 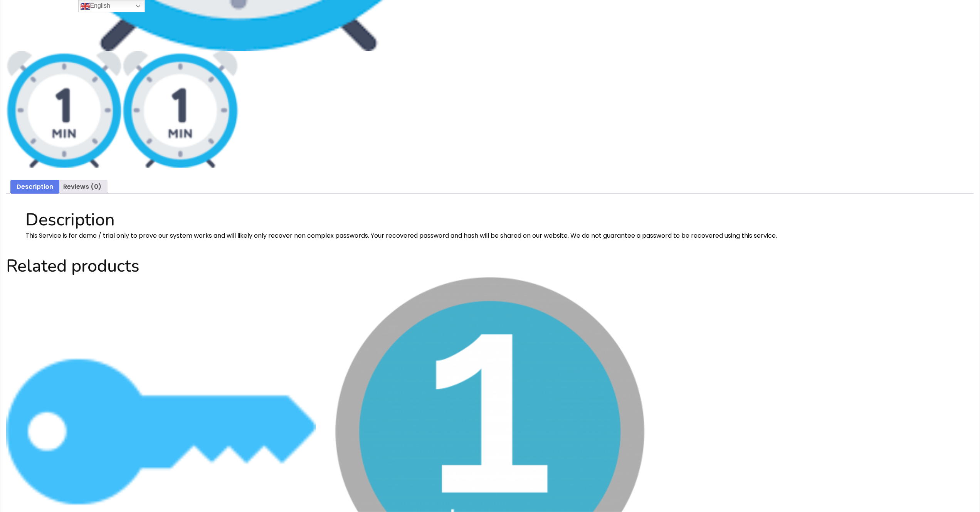 I want to click on img: Public Password Recovery 1 Minute (free trial demo) - Image 2, so click(x=180, y=109).